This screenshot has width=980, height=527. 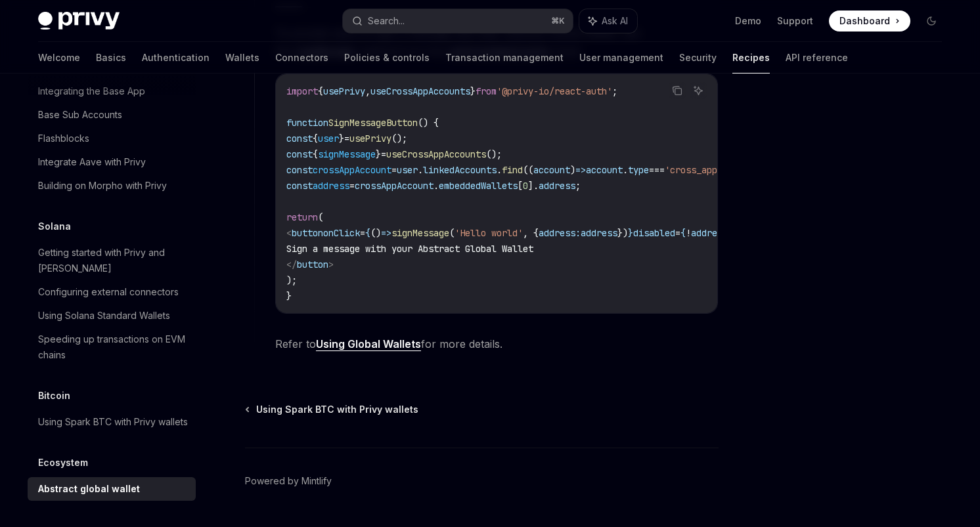 I want to click on h5: Bitcoin, so click(x=54, y=396).